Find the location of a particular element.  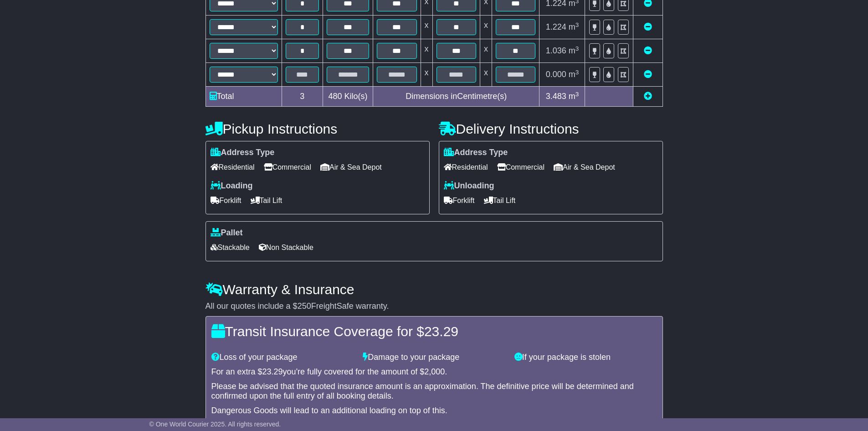

div: All our quotes include a $ FreightSafe warranty. is located at coordinates (434, 306).